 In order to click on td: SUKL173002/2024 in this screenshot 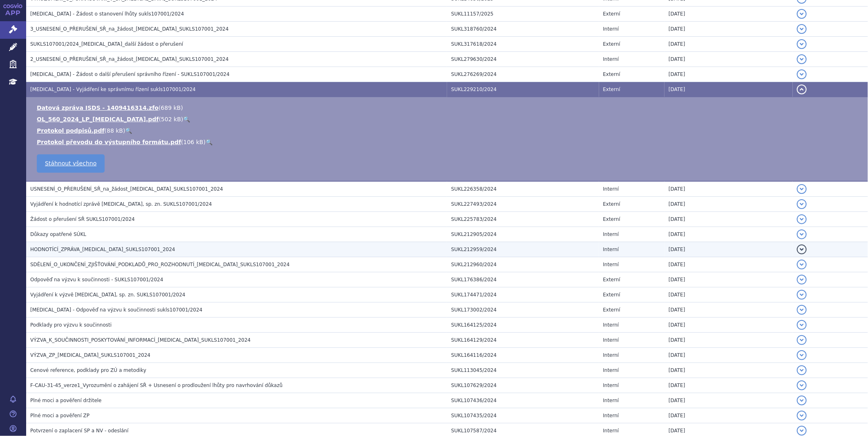, I will do `click(523, 310)`.